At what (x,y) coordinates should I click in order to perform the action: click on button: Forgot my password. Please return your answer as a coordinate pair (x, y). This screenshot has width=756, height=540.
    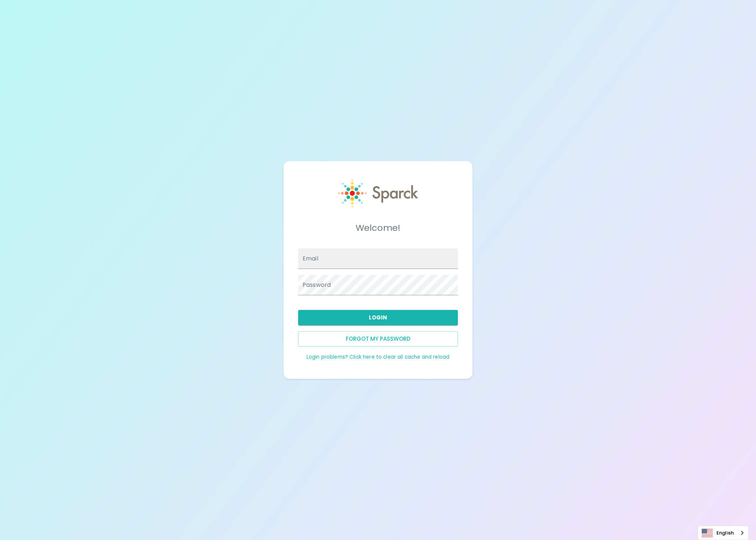
    Looking at the image, I should click on (378, 339).